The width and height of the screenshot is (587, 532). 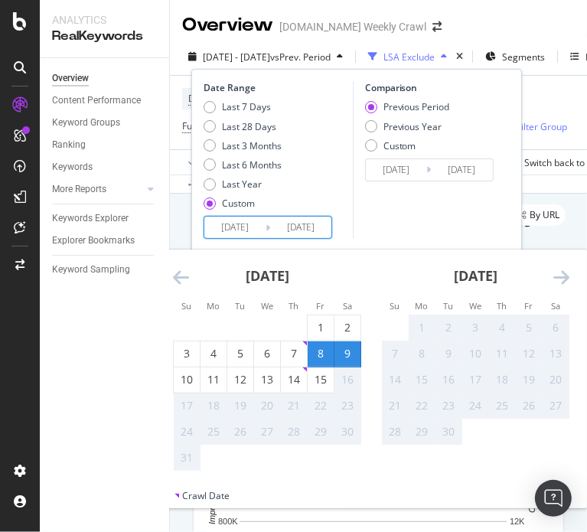 What do you see at coordinates (181, 277) in the screenshot?
I see `div: Move backward to switch to the previous month.` at bounding box center [181, 277].